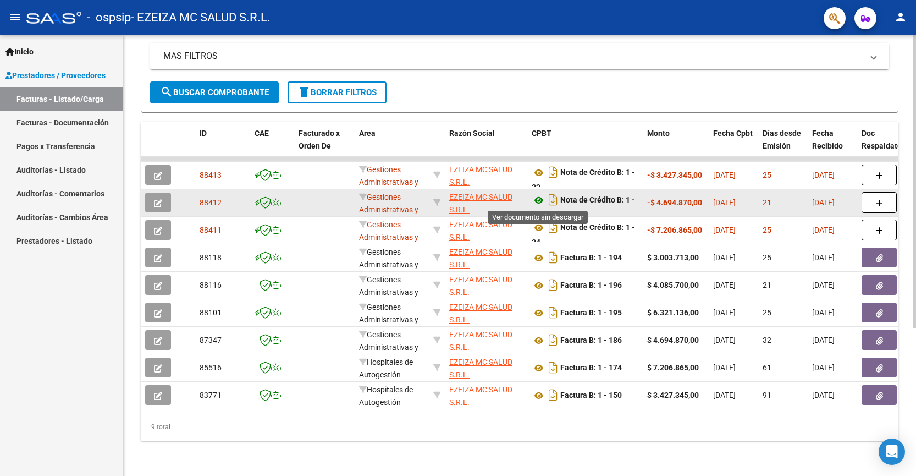 The image size is (916, 476). I want to click on strong: $ 7.206.865,00, so click(673, 367).